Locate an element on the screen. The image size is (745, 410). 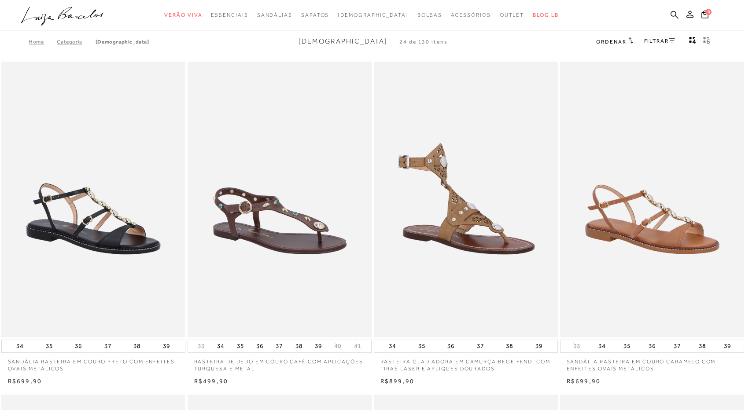
a: SANDÁLIA RASTEIRA EM COURO PRETO COM ENFEITES OVAIS METÁLICOS is located at coordinates (93, 363).